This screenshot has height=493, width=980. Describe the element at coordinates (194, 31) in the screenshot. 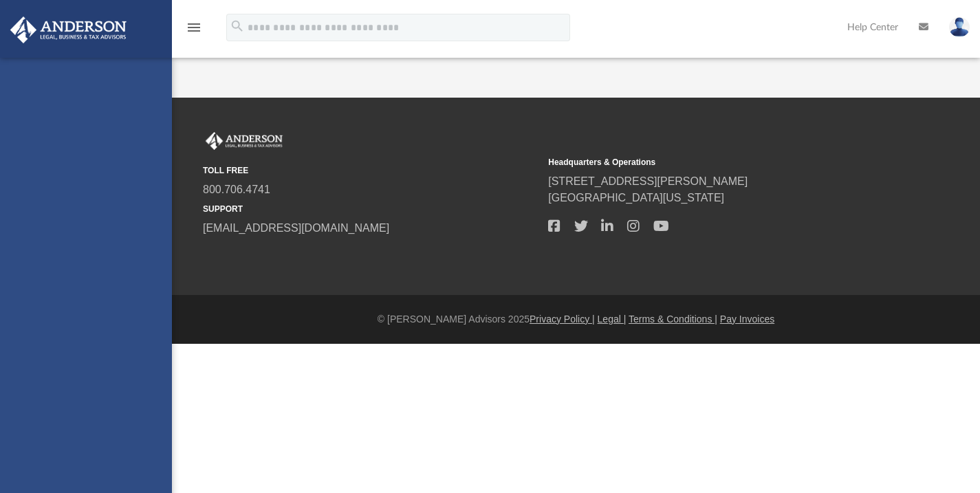

I see `a: menu` at that location.